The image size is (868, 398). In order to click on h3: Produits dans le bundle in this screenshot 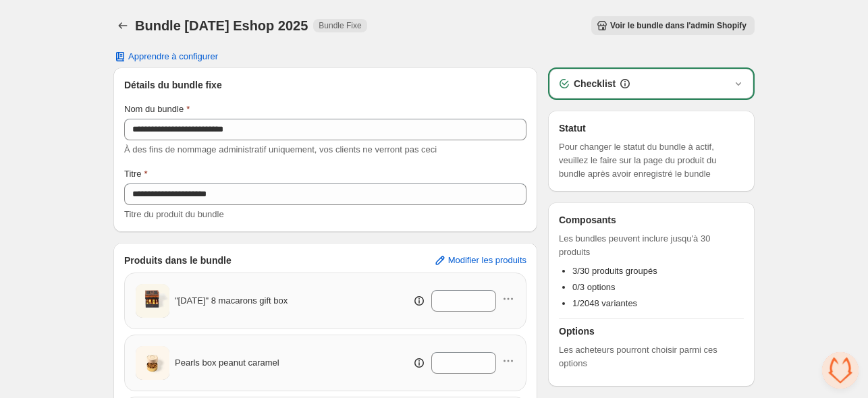, I will do `click(177, 261)`.